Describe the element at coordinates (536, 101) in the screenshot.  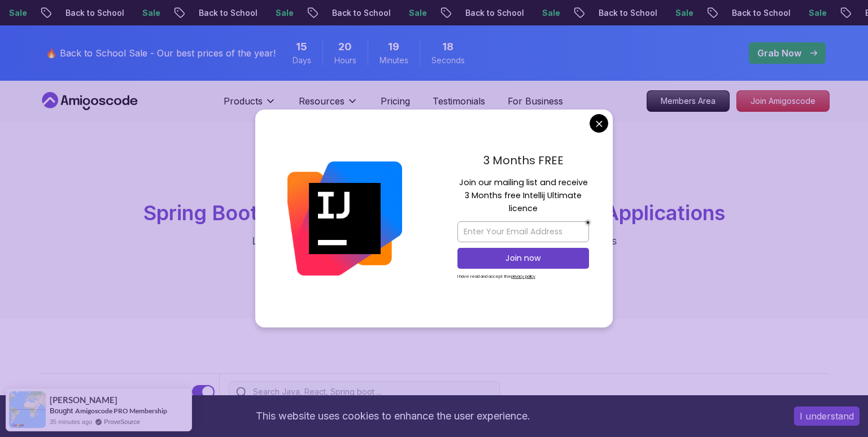
I see `p: For Business` at that location.